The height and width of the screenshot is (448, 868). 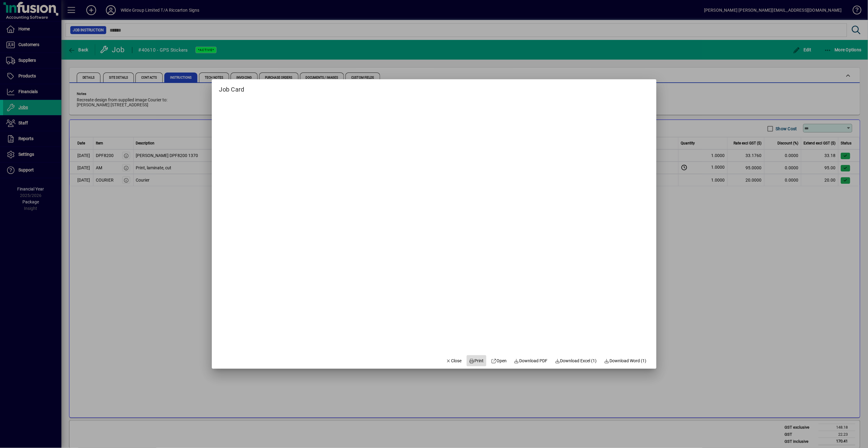 I want to click on button: Download Excel (1), so click(x=576, y=361).